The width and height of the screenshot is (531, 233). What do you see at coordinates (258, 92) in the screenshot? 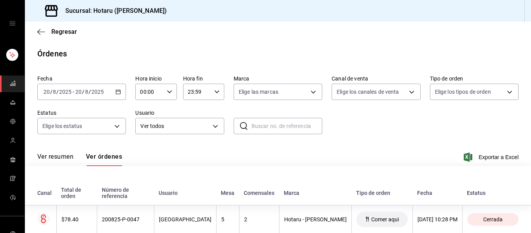
I see `span: Elige las marcas` at bounding box center [258, 92].